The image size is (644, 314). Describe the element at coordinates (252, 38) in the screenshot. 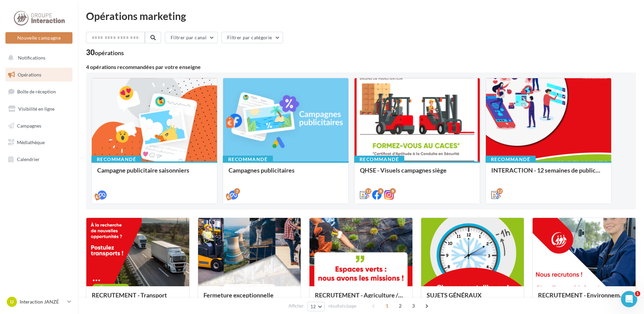

I see `button: Filtrer par catégorie` at that location.